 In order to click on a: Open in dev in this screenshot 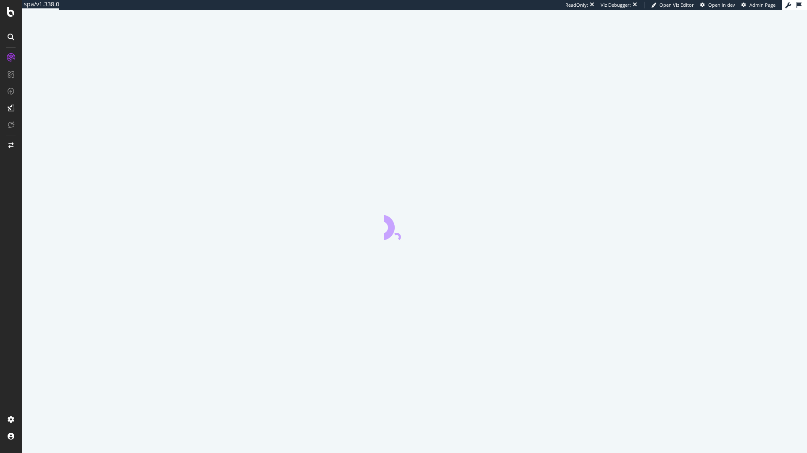, I will do `click(718, 5)`.